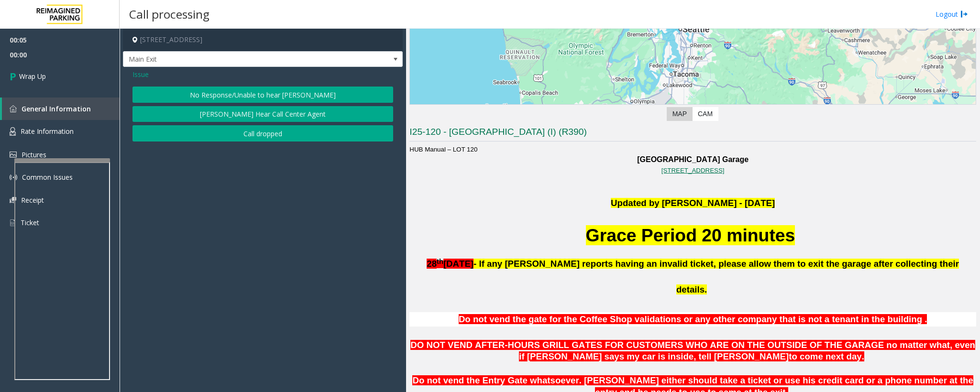  What do you see at coordinates (34, 155) in the screenshot?
I see `span: Pictures` at bounding box center [34, 155].